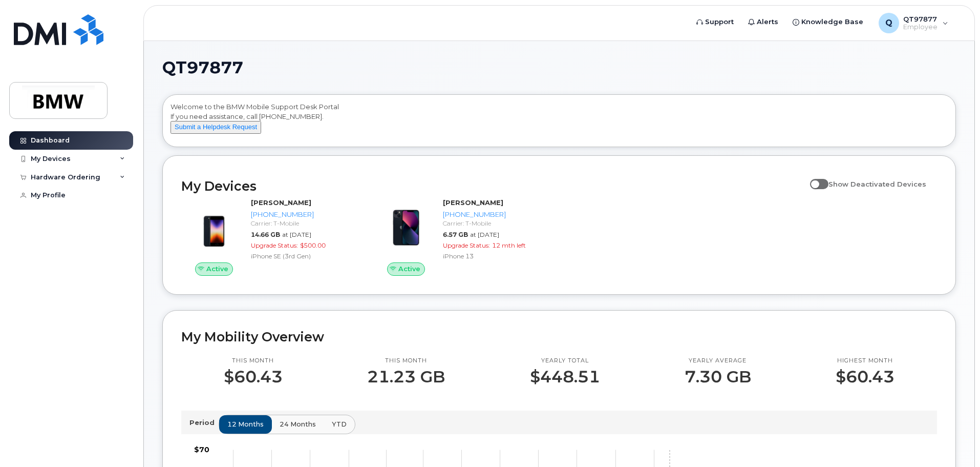 The image size is (980, 467). Describe the element at coordinates (214, 228) in the screenshot. I see `img: image20231002-3703462-1angbar.jpeg` at that location.